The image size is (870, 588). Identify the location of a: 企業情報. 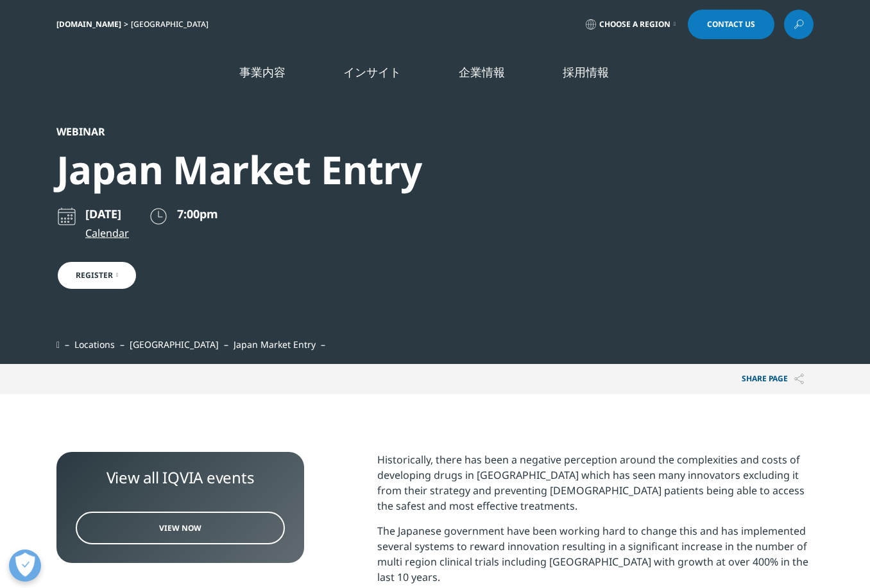
(482, 71).